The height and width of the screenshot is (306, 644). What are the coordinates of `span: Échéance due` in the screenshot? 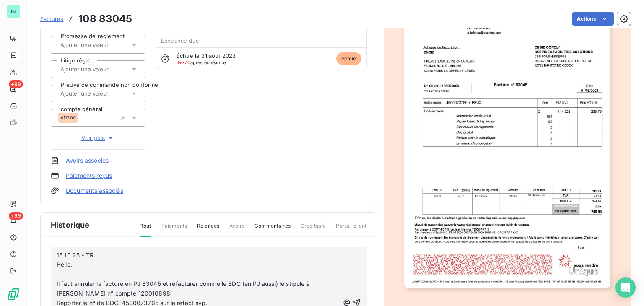 It's located at (180, 41).